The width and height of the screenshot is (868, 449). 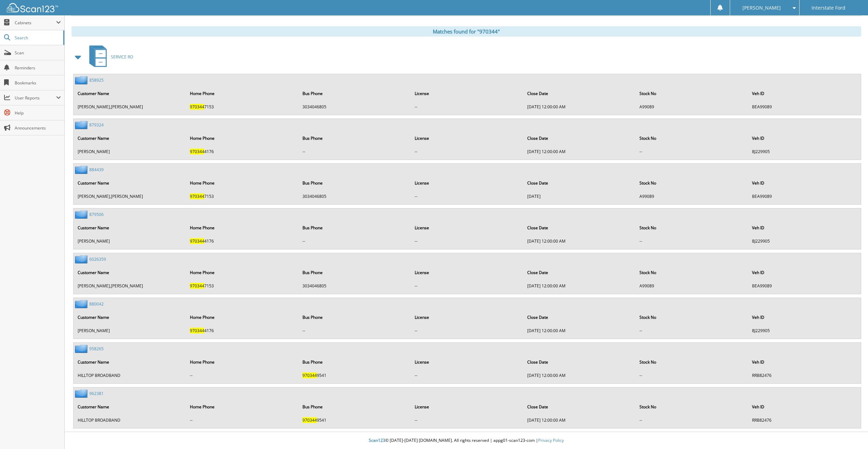 What do you see at coordinates (466, 32) in the screenshot?
I see `div: Matches found for "970344"` at bounding box center [466, 32].